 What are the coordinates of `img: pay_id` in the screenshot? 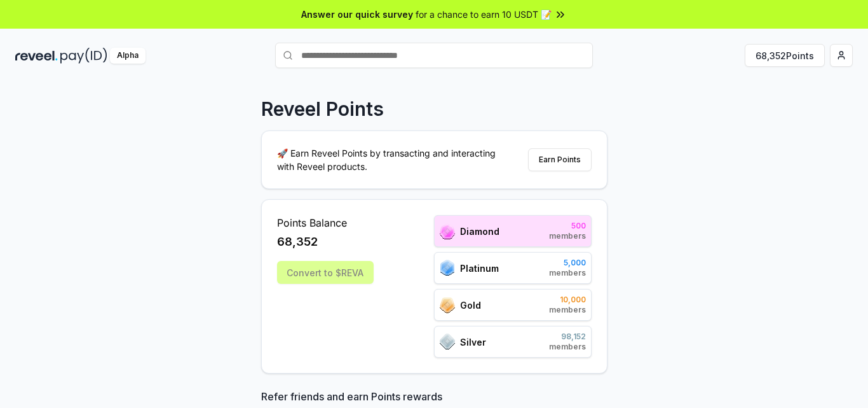 It's located at (84, 55).